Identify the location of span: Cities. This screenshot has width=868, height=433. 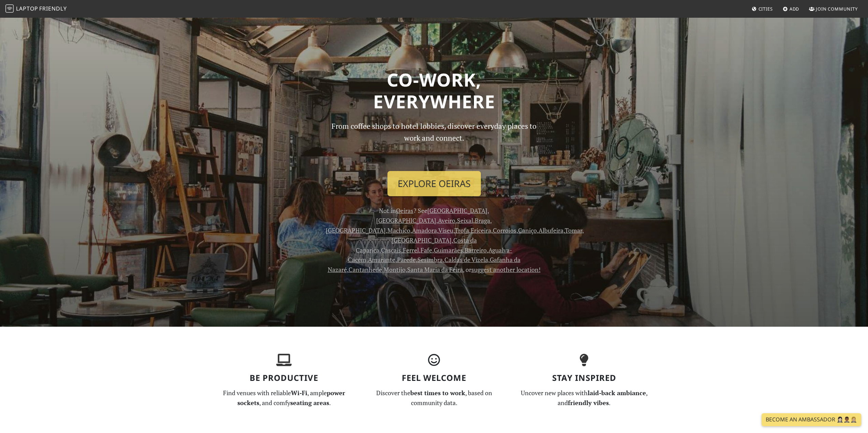
(766, 9).